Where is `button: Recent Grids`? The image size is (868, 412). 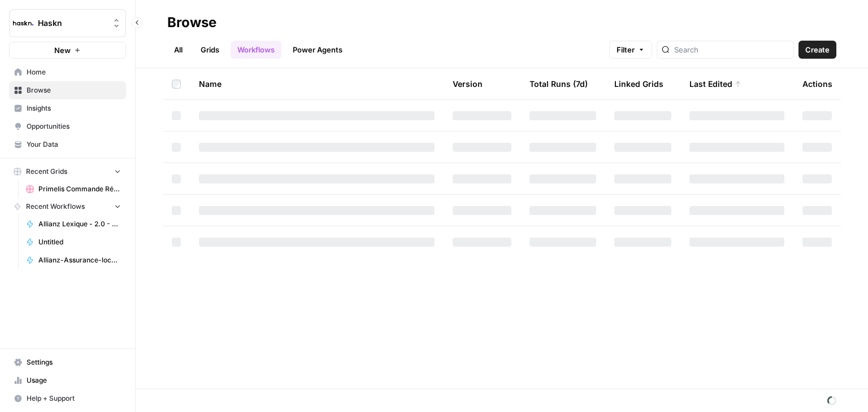
button: Recent Grids is located at coordinates (67, 172).